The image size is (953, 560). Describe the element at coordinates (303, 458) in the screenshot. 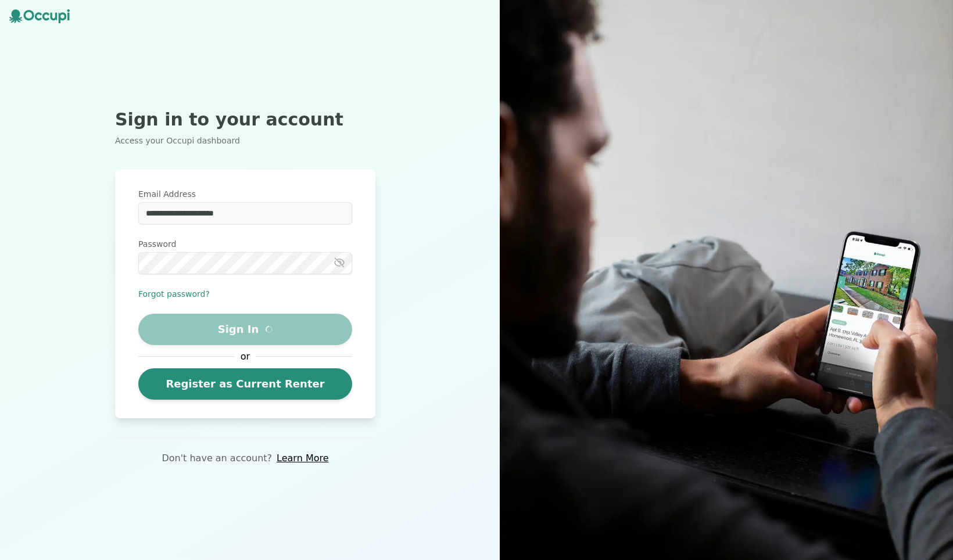

I see `a: Learn More` at that location.